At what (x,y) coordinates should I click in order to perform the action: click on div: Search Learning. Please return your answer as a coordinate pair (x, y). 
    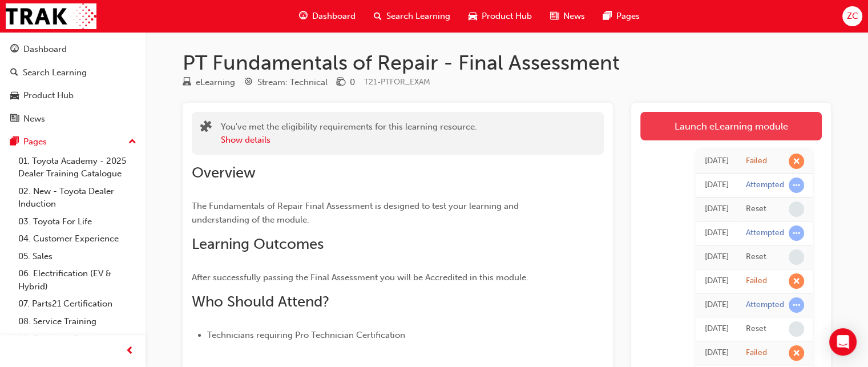
    Looking at the image, I should click on (55, 73).